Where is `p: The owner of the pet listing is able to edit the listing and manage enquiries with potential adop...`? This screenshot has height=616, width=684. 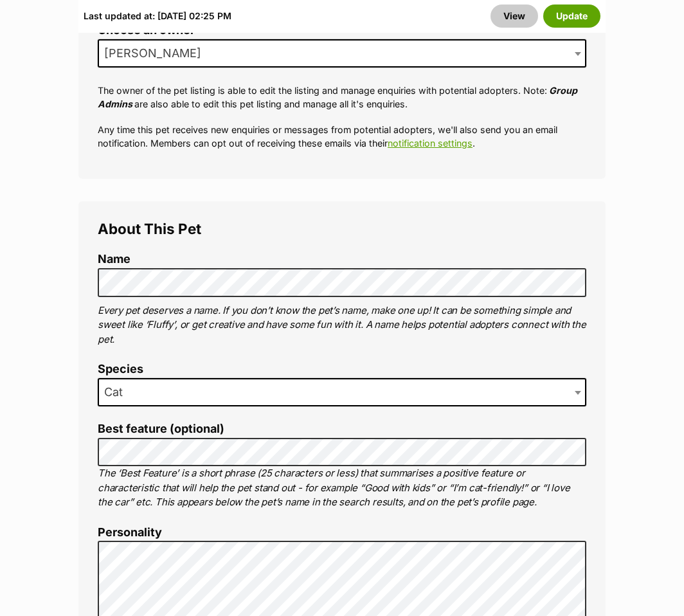
p: The owner of the pet listing is able to edit the listing and manage enquiries with potential adop... is located at coordinates (342, 97).